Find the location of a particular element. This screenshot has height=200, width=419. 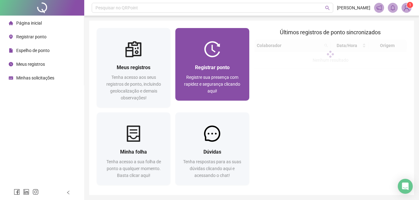

span: Registre sua presença com rapidez e segurança clicando aqui! is located at coordinates (212, 84).